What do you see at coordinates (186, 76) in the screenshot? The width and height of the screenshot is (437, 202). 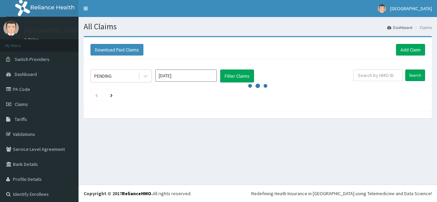 I see `input: Select Month and Year` at bounding box center [186, 76].